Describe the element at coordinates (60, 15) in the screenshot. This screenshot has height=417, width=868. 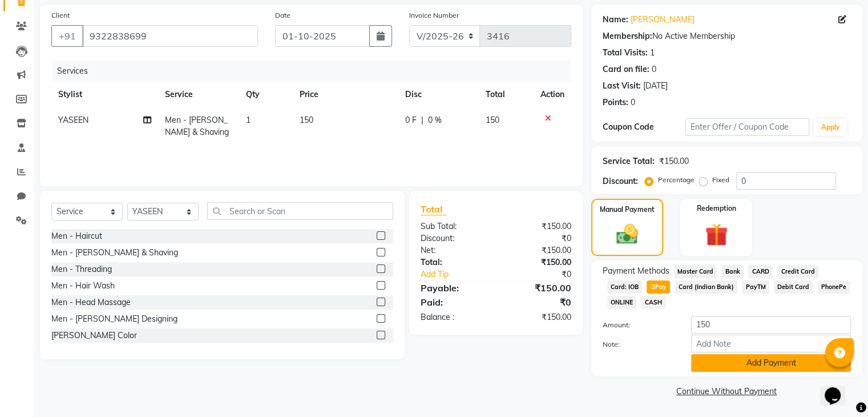
I see `label: Client` at that location.